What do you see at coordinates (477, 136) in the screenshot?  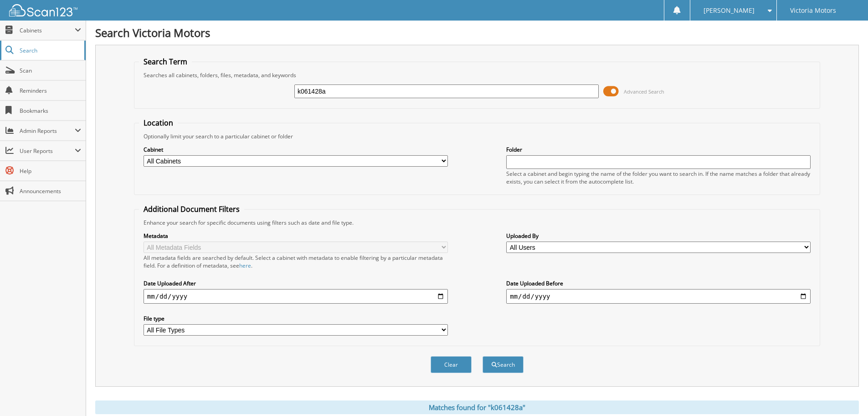 I see `div: Optionally limit your search to a particular cabinet or folder` at bounding box center [477, 136].